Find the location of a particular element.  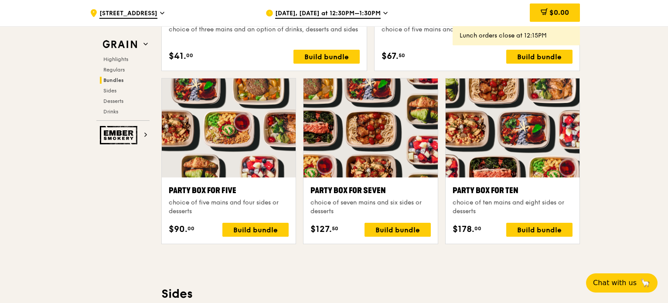

span: $127. is located at coordinates (321, 229).